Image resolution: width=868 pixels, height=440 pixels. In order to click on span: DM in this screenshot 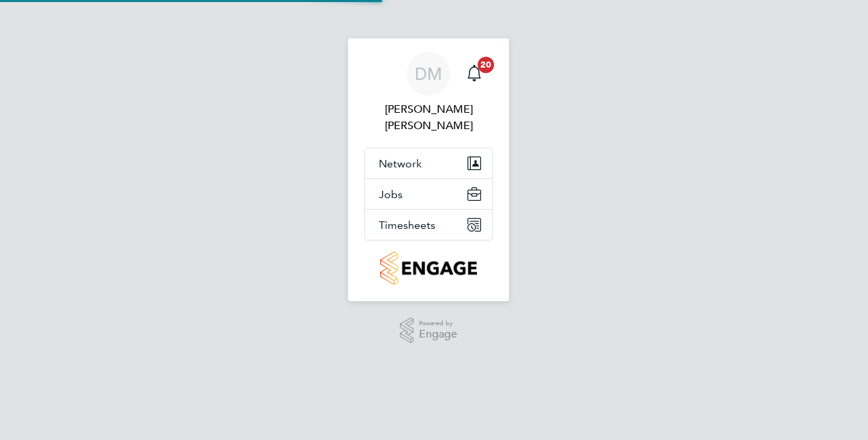, I will do `click(428, 74)`.